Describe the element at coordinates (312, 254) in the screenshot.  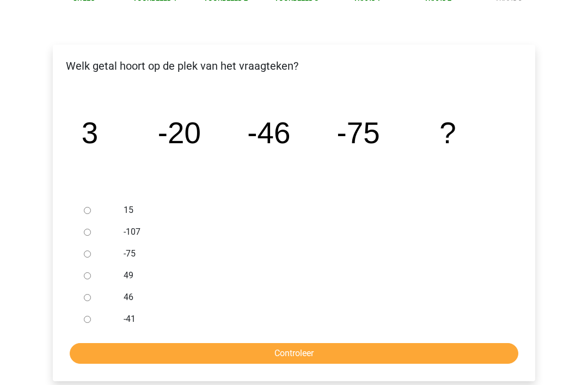
I see `label: -75` at that location.